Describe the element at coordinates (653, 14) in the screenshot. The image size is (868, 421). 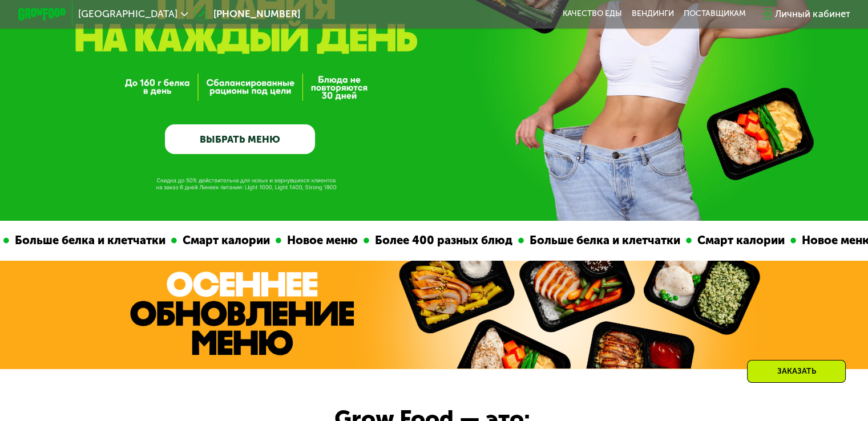
I see `a: Вендинги` at that location.